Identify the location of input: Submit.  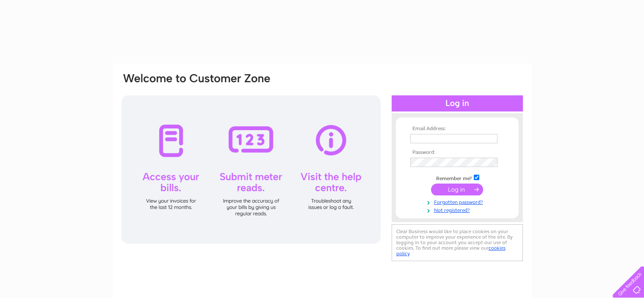
(457, 190).